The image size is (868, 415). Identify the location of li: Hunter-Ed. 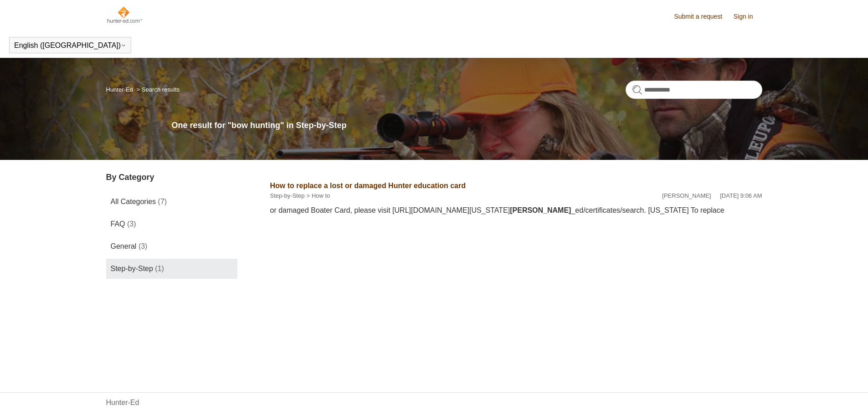
(120, 89).